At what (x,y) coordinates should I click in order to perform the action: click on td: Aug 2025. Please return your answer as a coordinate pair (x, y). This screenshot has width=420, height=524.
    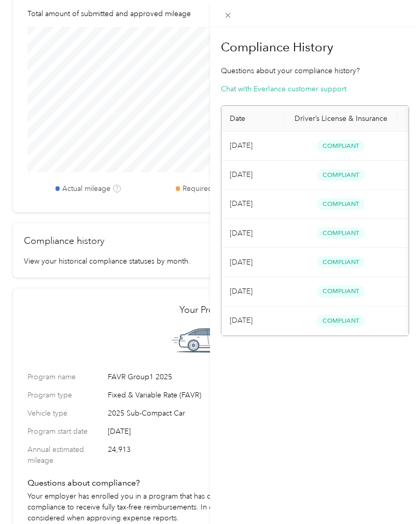
    Looking at the image, I should click on (252, 146).